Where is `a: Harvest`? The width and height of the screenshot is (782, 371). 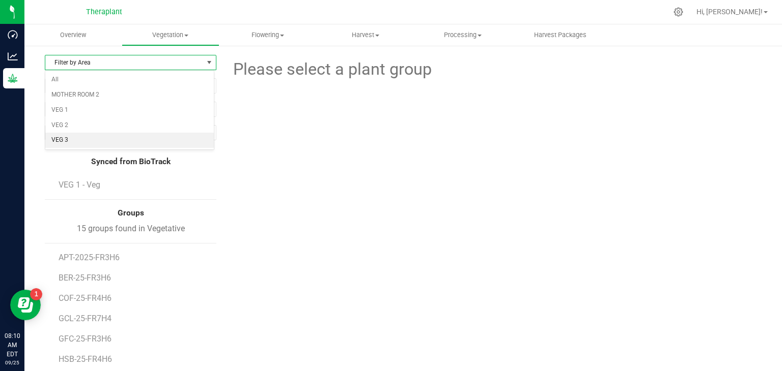
a: Harvest is located at coordinates (365, 35).